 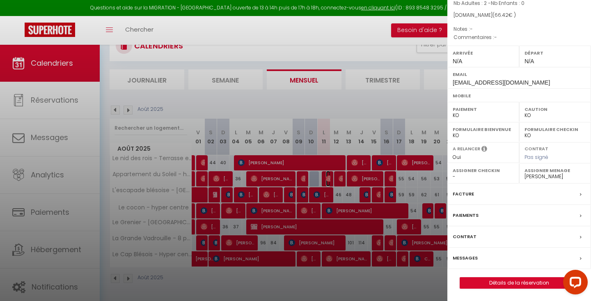 I want to click on label: Caution, so click(x=555, y=109).